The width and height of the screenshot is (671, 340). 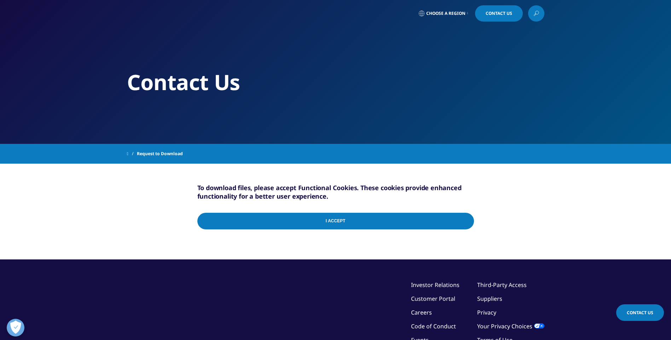 What do you see at coordinates (511, 326) in the screenshot?
I see `a: Your Privacy Choices` at bounding box center [511, 326].